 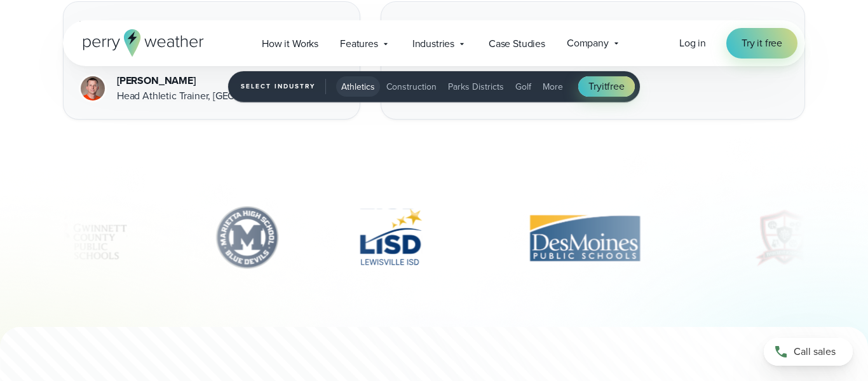 What do you see at coordinates (523, 86) in the screenshot?
I see `button: Golf` at bounding box center [523, 86].